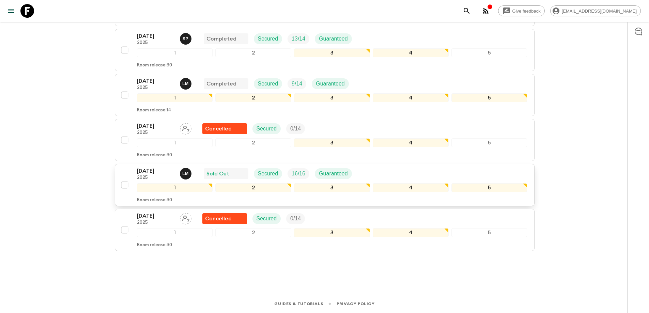 Image resolution: width=649 pixels, height=313 pixels. I want to click on p: Room release: 14, so click(154, 110).